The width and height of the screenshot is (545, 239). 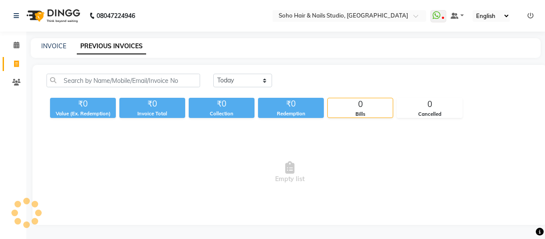 What do you see at coordinates (152, 114) in the screenshot?
I see `div: Invoice Total` at bounding box center [152, 114].